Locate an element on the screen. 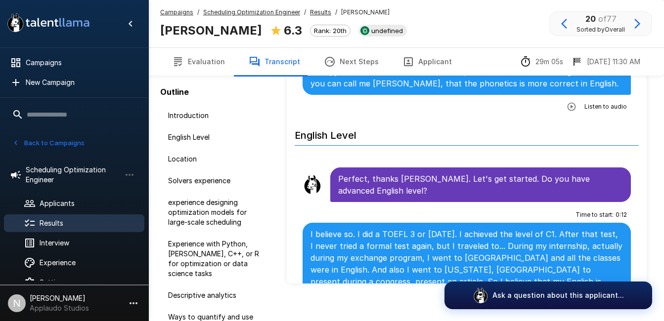  button: Ask a question about this applicant... is located at coordinates (548, 295).